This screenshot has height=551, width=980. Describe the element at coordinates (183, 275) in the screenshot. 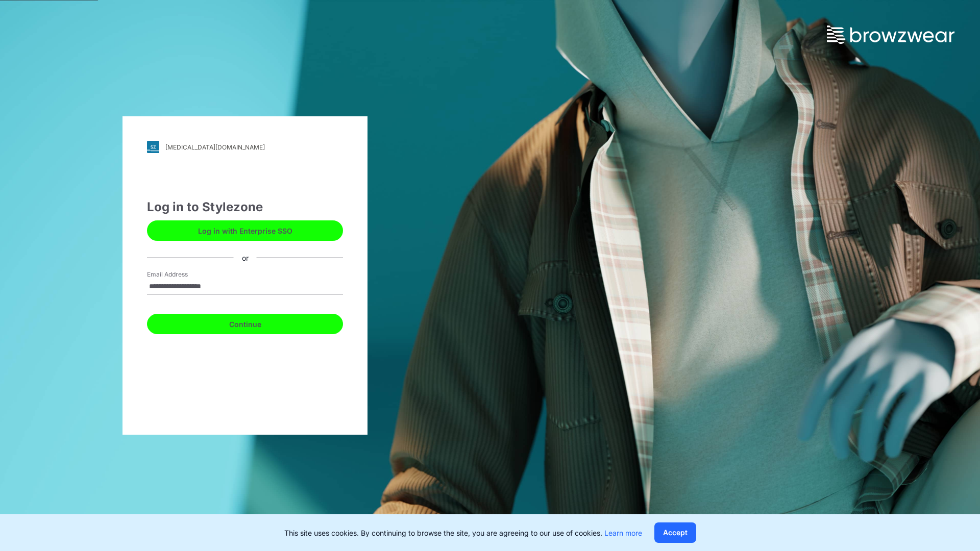

I see `label: Email Address` at that location.